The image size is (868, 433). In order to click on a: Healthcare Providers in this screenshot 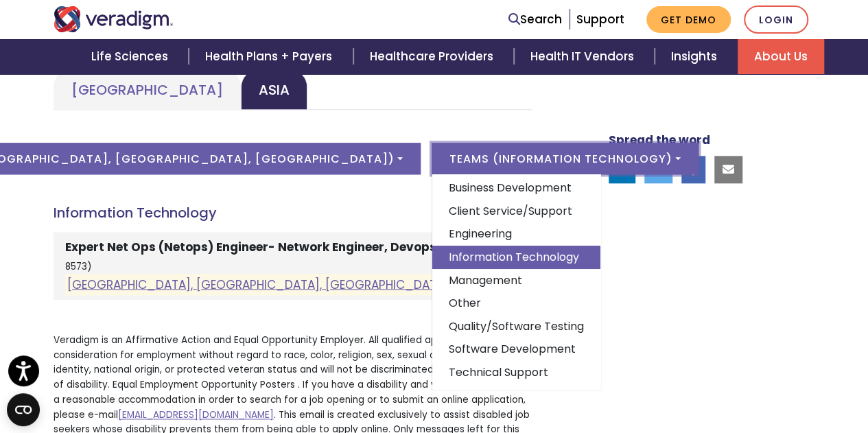, I will do `click(434, 56)`.